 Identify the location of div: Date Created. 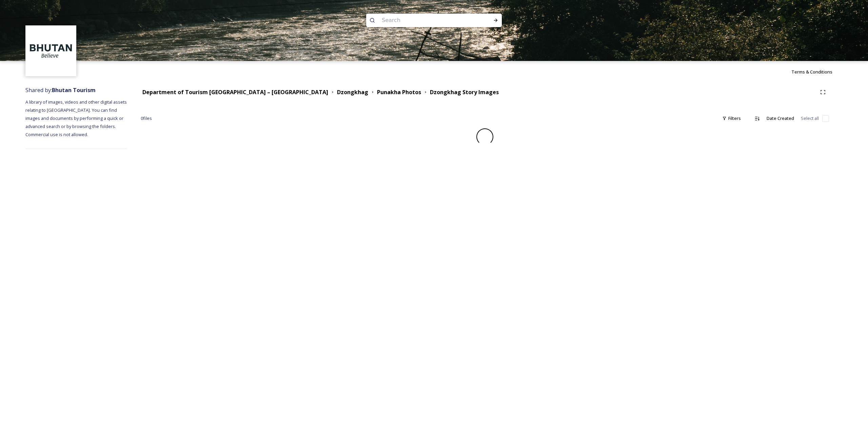
(780, 119).